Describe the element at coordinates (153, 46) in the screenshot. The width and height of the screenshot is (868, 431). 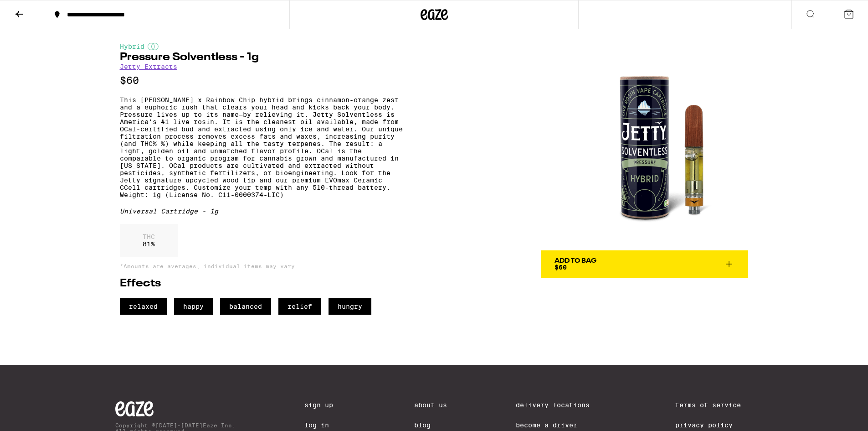
I see `img: hybridColor.svg` at that location.